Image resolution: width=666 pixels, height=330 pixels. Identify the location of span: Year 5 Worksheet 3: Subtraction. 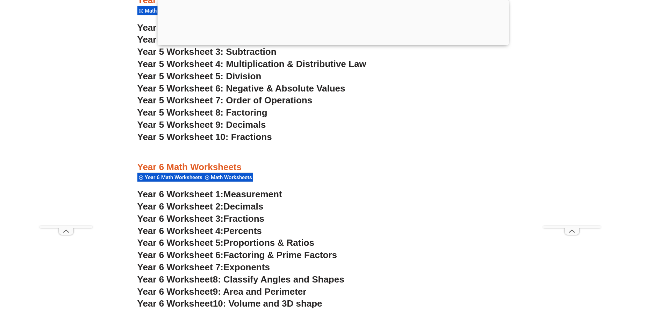
(207, 52).